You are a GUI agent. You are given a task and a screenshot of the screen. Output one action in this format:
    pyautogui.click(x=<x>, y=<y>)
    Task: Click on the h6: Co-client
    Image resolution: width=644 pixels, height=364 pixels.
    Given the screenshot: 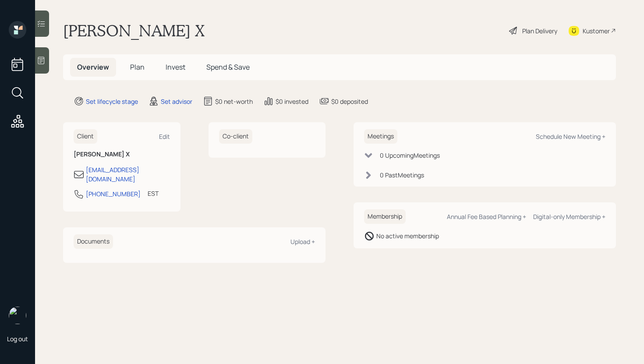 What is the action you would take?
    pyautogui.click(x=236, y=137)
    